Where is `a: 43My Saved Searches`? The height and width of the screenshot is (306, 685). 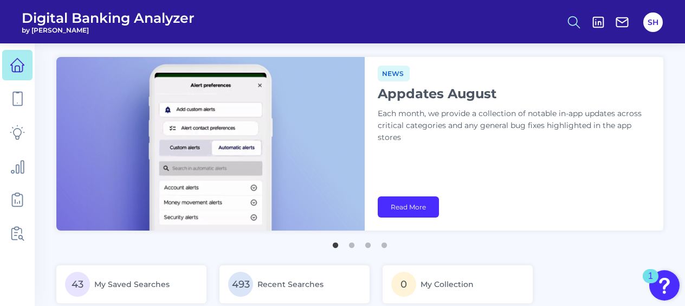
a: 43My Saved Searches is located at coordinates (131, 284).